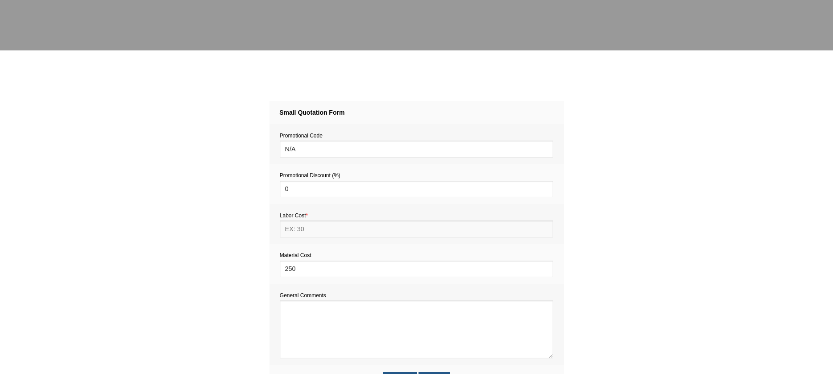 Image resolution: width=833 pixels, height=374 pixels. What do you see at coordinates (310, 175) in the screenshot?
I see `span: Promotional Discount (%)` at bounding box center [310, 175].